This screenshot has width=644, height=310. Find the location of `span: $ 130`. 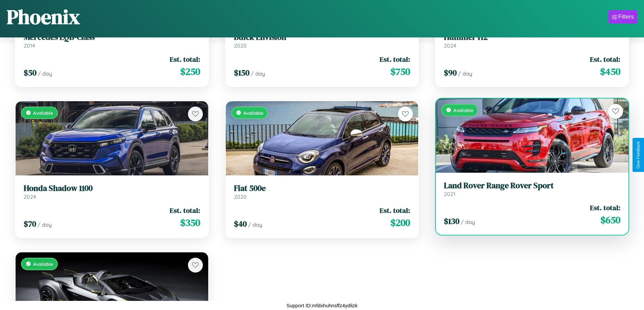

span: $ 130 is located at coordinates (451, 221).